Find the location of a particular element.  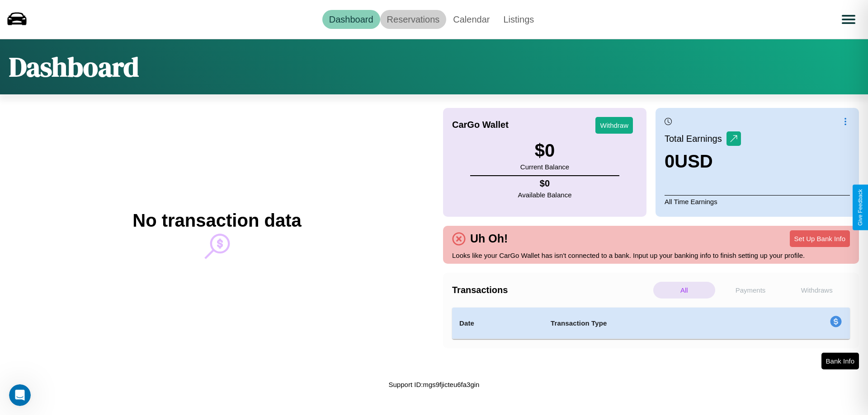

div: Give Feedback is located at coordinates (860, 208).